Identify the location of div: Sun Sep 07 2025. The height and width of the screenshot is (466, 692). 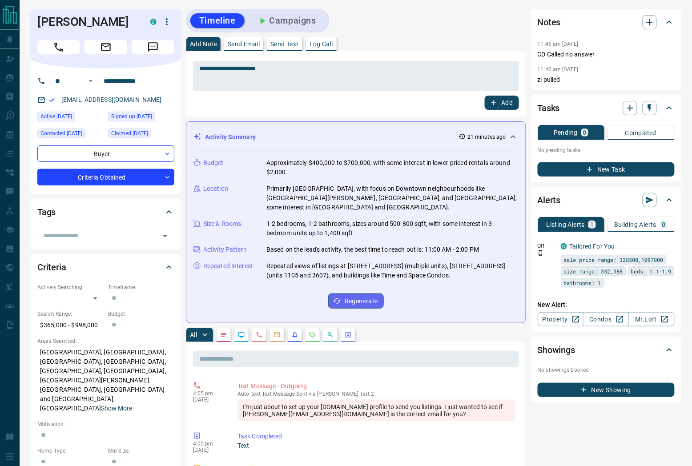
(70, 118).